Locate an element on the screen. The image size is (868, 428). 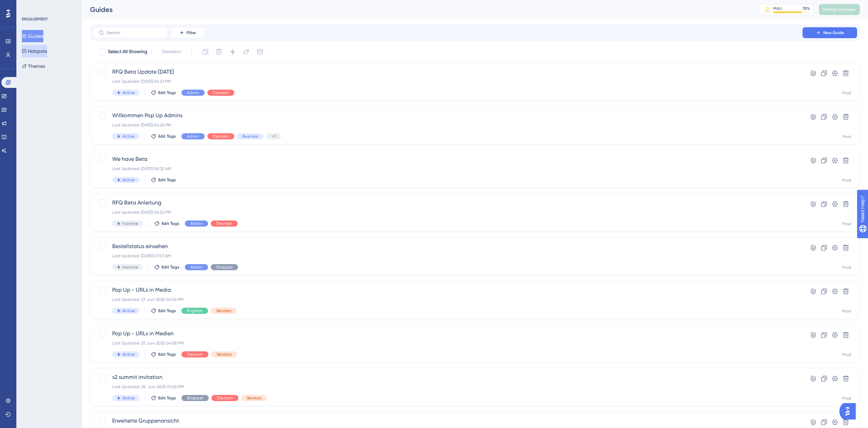
button: Hotspots is located at coordinates (35, 51).